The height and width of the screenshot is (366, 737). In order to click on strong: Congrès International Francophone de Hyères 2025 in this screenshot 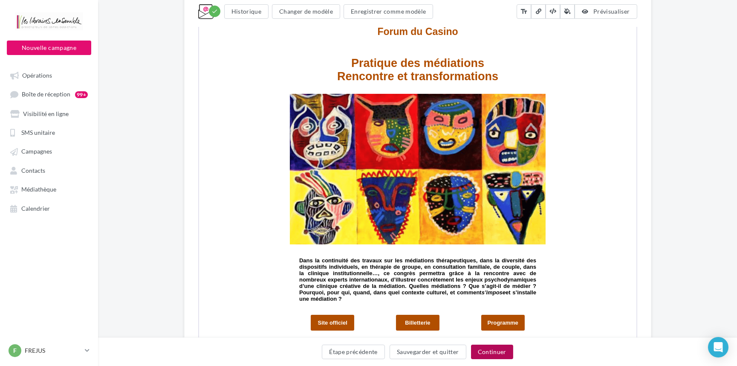, I will do `click(218, 41)`.